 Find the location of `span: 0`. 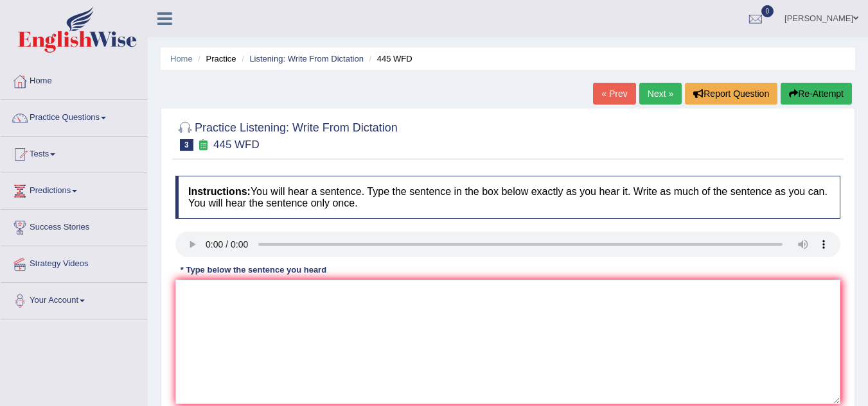

span: 0 is located at coordinates (768, 11).